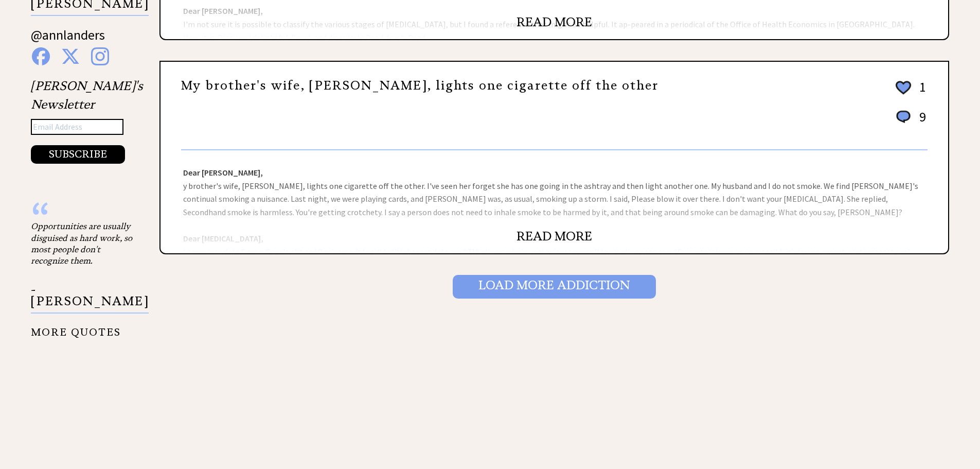 The height and width of the screenshot is (469, 980). What do you see at coordinates (921, 121) in the screenshot?
I see `td: 9` at bounding box center [921, 121].